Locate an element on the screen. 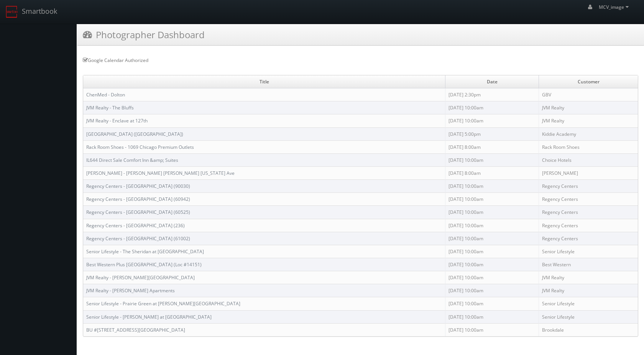 This screenshot has height=355, width=644. td: GBV is located at coordinates (588, 95).